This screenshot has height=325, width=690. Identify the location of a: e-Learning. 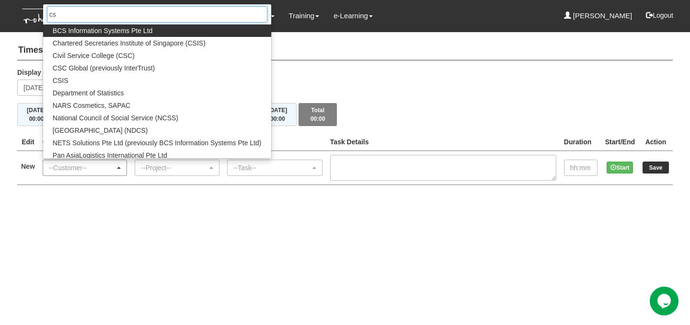
(353, 16).